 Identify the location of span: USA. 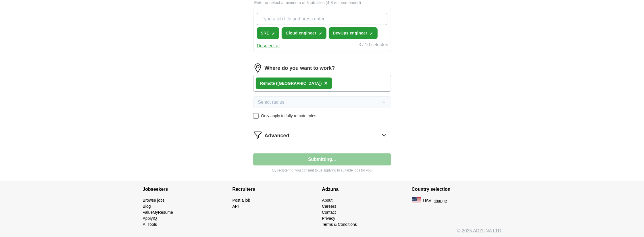
(427, 201).